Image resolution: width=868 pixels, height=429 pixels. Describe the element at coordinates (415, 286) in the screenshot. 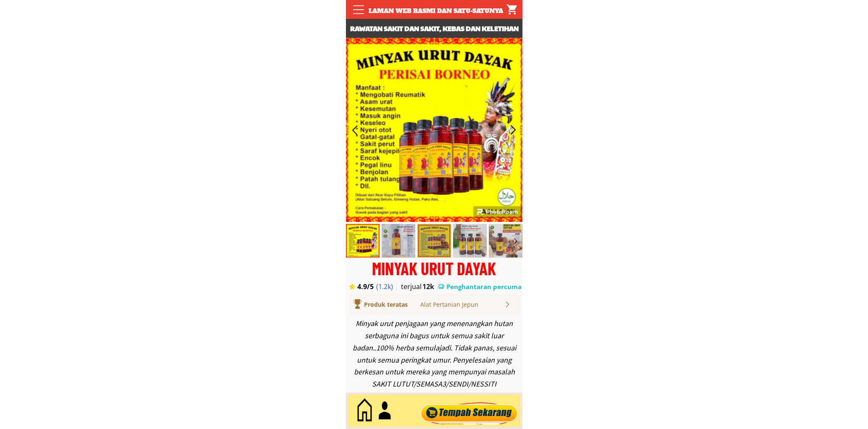

I see `h3: terjual` at that location.